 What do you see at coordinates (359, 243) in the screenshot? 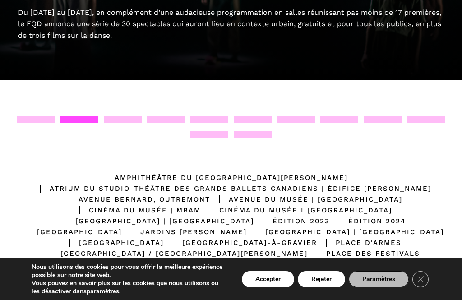
I see `div: Place d'Armes` at bounding box center [359, 243].